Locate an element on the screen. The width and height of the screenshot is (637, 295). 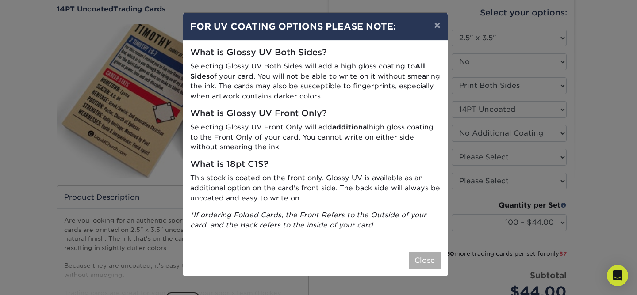
i: *If ordering Folded Cards, the Front Refers to the Outside of your card, and the Back refers to t... is located at coordinates (308, 220).